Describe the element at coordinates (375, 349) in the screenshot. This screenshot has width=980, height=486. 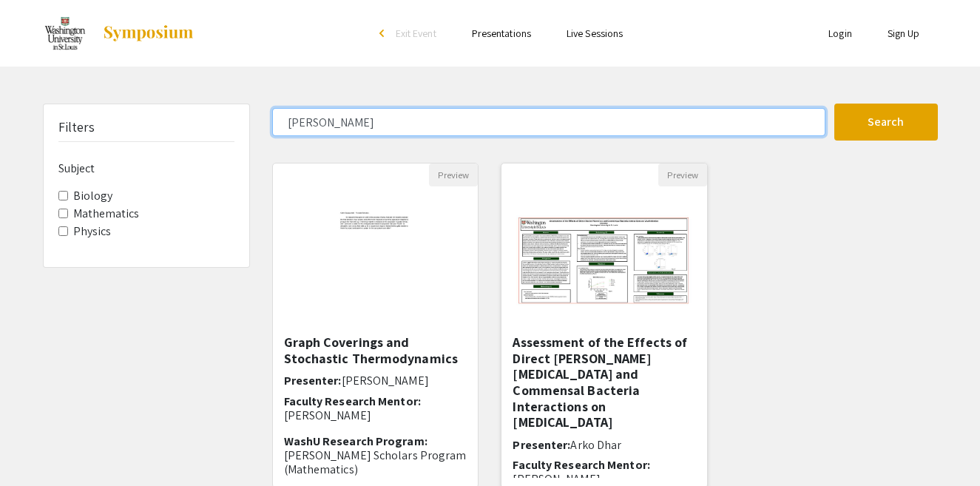
I see `h5: Graph Coverings and Stochastic Thermodynamics` at that location.